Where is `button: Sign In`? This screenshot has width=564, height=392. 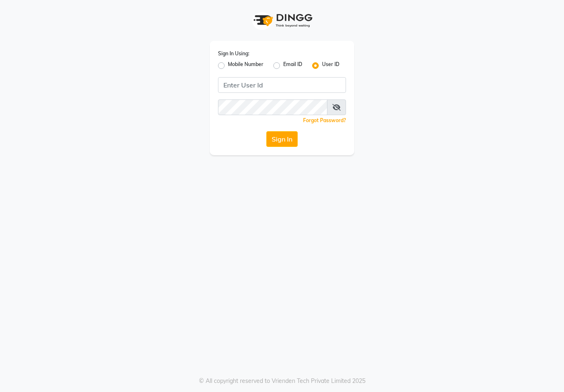 button: Sign In is located at coordinates (282, 139).